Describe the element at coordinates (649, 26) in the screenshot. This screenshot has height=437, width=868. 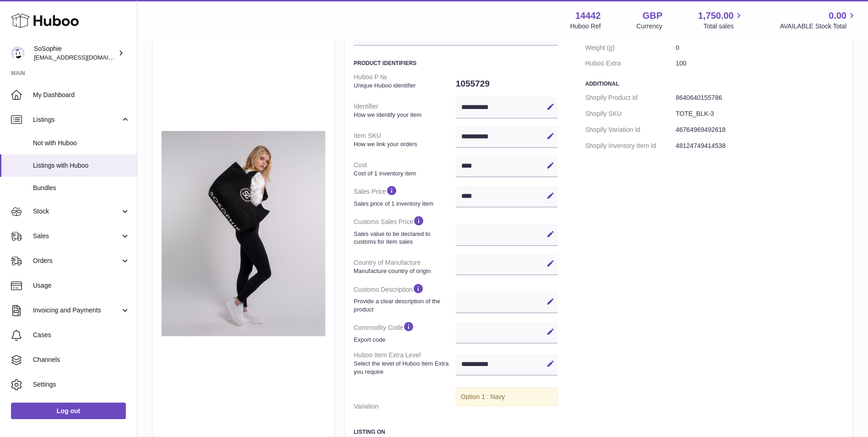
I see `div: Currency` at that location.